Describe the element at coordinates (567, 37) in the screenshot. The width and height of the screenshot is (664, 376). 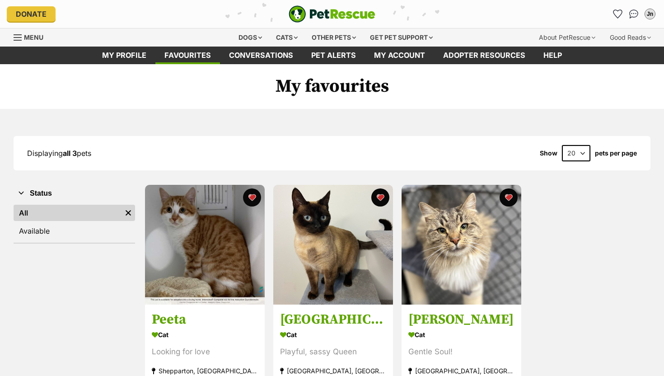
I see `div: About PetRescue` at that location.